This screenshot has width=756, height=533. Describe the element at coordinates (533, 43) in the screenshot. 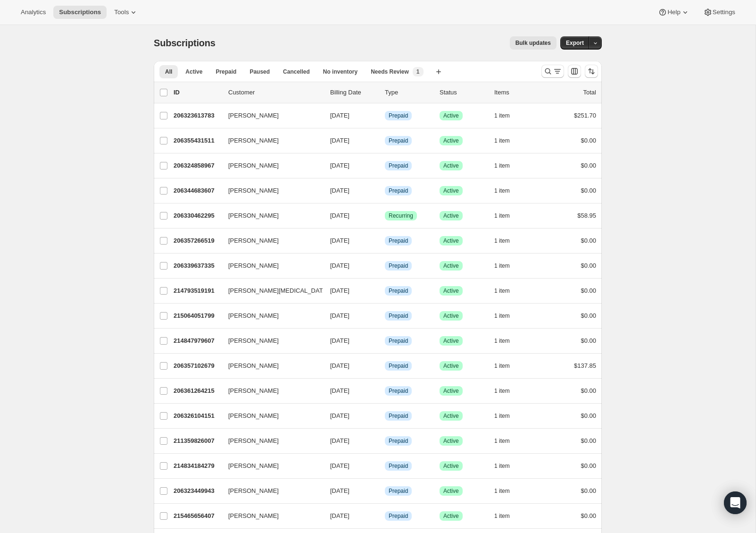

I see `button: Bulk updates` at that location.